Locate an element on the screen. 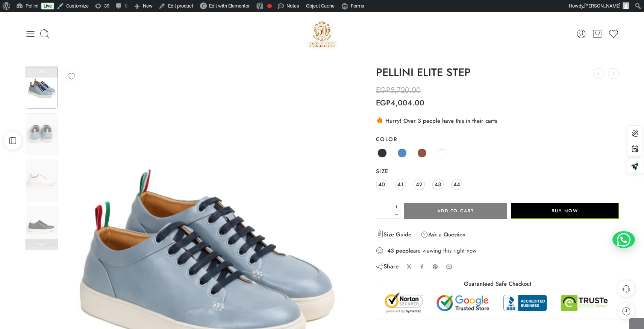 The image size is (644, 329). a: 44 is located at coordinates (457, 184).